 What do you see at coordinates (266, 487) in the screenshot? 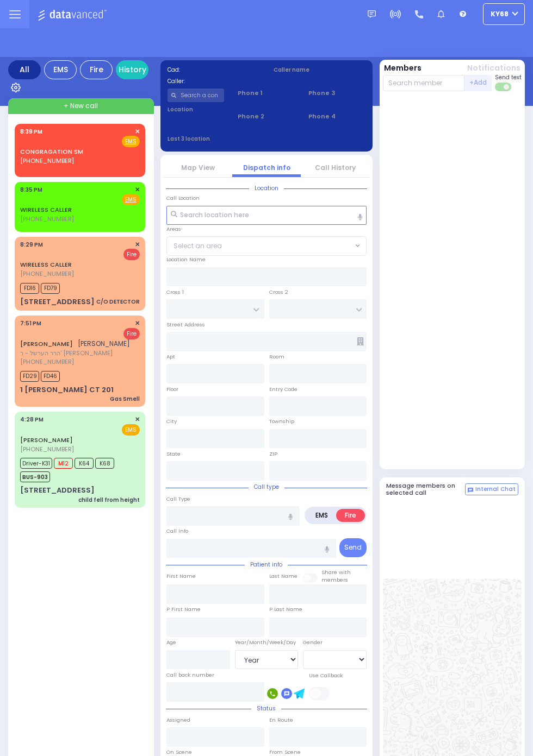
I see `span: Call type` at bounding box center [266, 487].